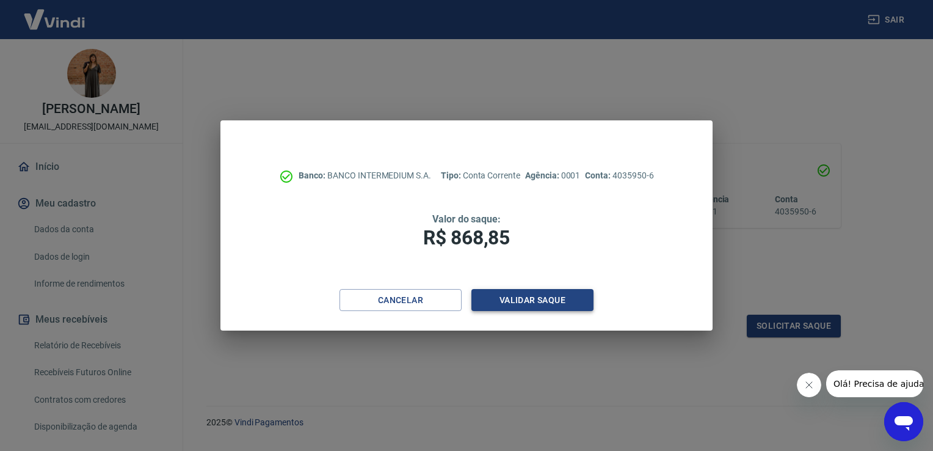 Image resolution: width=933 pixels, height=451 pixels. I want to click on span: R$ 868,85, so click(466, 238).